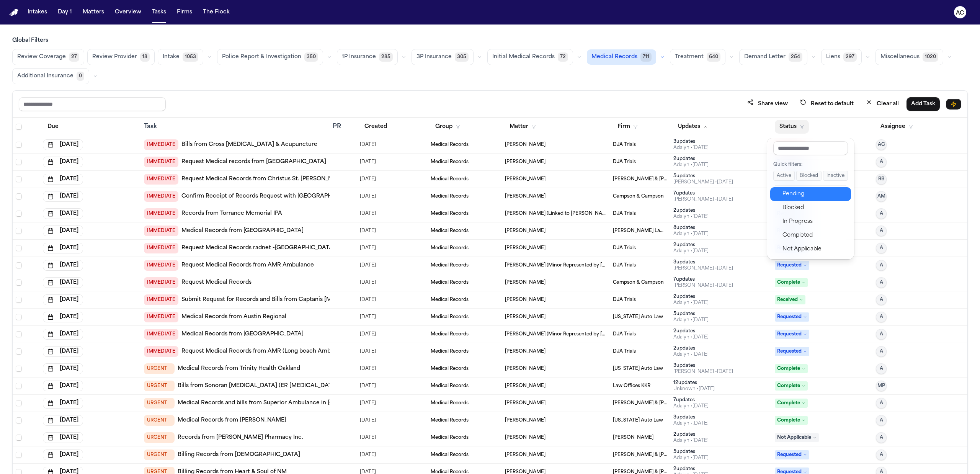 The height and width of the screenshot is (474, 980). I want to click on button: Inactive, so click(835, 176).